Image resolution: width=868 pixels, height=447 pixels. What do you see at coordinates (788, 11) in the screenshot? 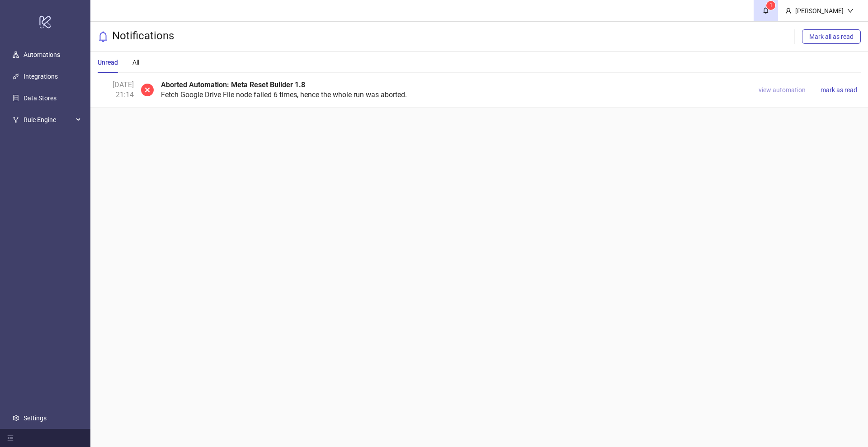
I see `span: user` at bounding box center [788, 11].